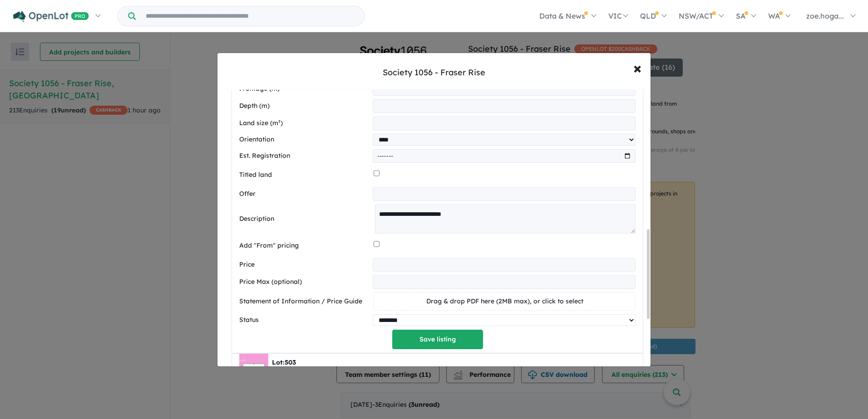 This screenshot has width=868, height=419. What do you see at coordinates (304, 123) in the screenshot?
I see `label: Land size (m²)` at bounding box center [304, 123].